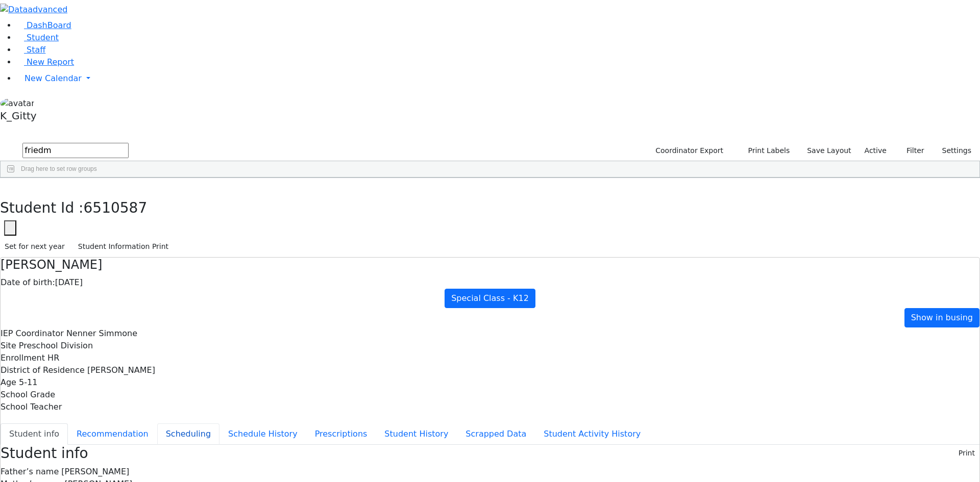 This screenshot has height=482, width=980. I want to click on label: School Teacher, so click(31, 407).